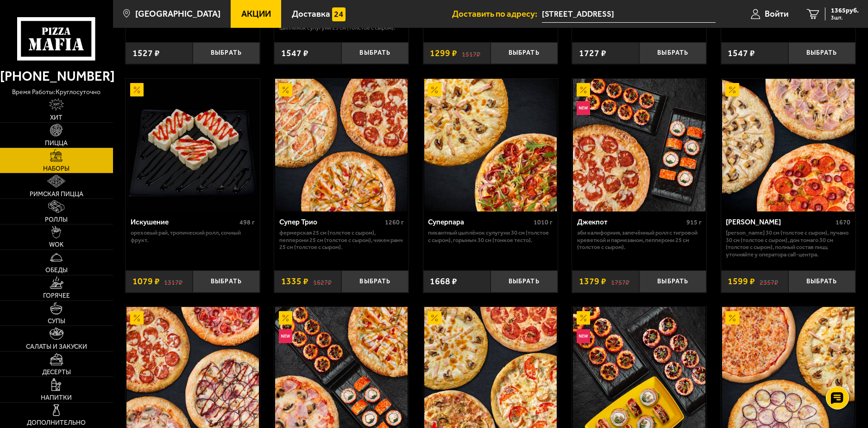 The image size is (868, 428). What do you see at coordinates (56, 117) in the screenshot?
I see `span: Хит` at bounding box center [56, 117].